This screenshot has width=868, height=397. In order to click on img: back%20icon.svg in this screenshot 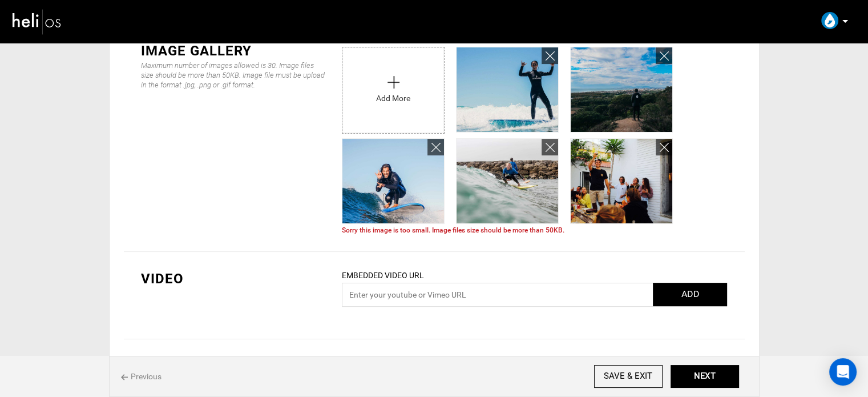, I will do `click(124, 377)`.